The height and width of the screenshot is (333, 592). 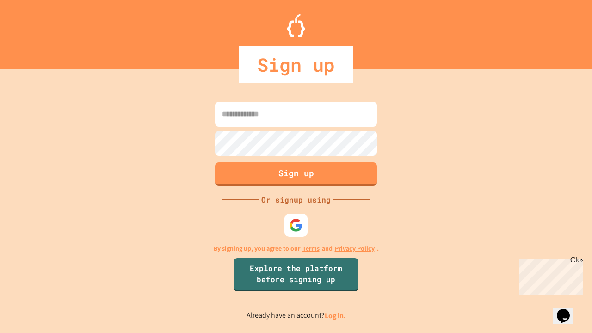 What do you see at coordinates (296, 25) in the screenshot?
I see `img: Logo.svg` at bounding box center [296, 25].